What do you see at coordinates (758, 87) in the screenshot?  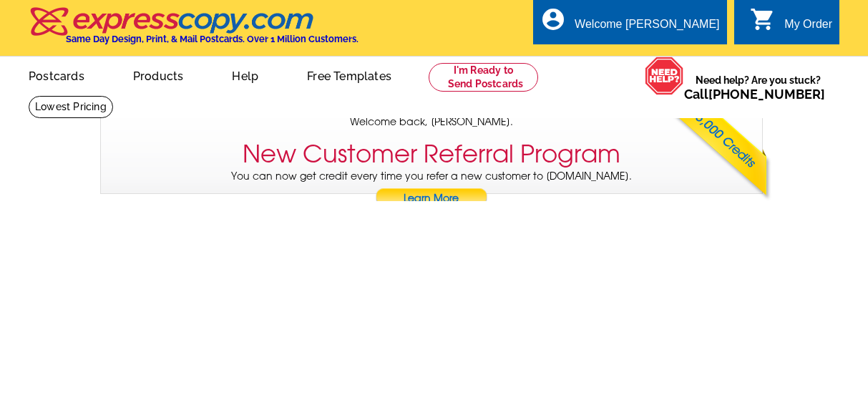 I see `span: Need help? Are you stuck?` at bounding box center [758, 87].